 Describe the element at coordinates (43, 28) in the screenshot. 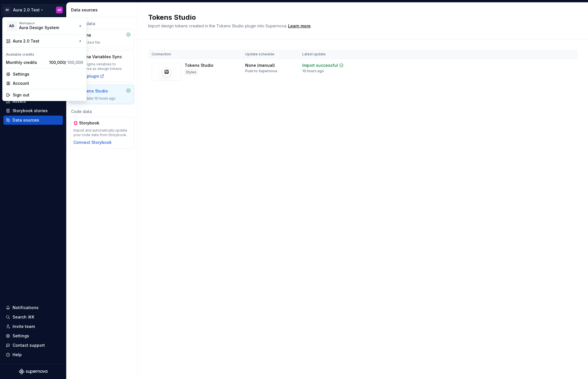

I see `div: Aura Design System` at that location.